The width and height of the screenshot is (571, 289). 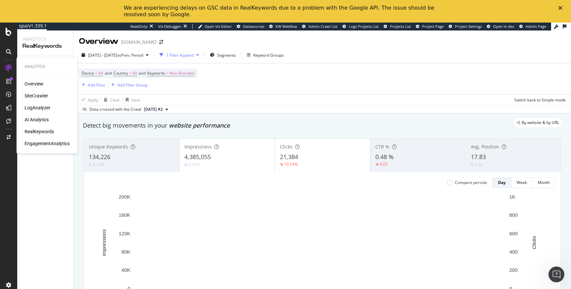 What do you see at coordinates (194, 164) in the screenshot?
I see `div: 0.35%` at bounding box center [194, 164].